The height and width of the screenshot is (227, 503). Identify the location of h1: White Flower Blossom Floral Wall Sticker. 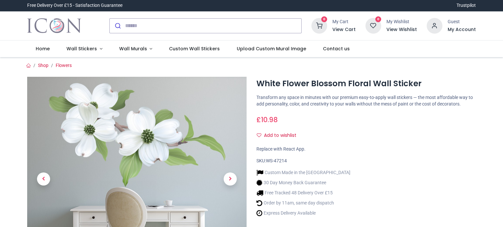
(366, 84).